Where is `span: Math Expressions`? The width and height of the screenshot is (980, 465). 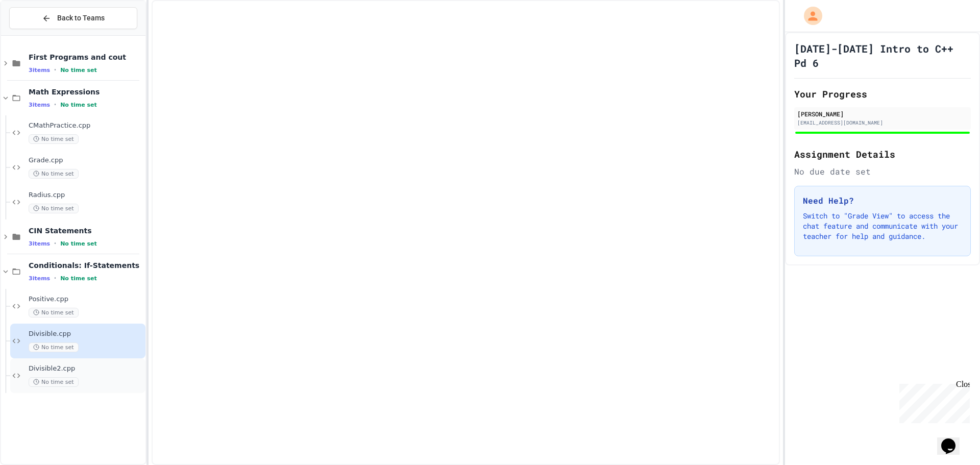 span: Math Expressions is located at coordinates (86, 92).